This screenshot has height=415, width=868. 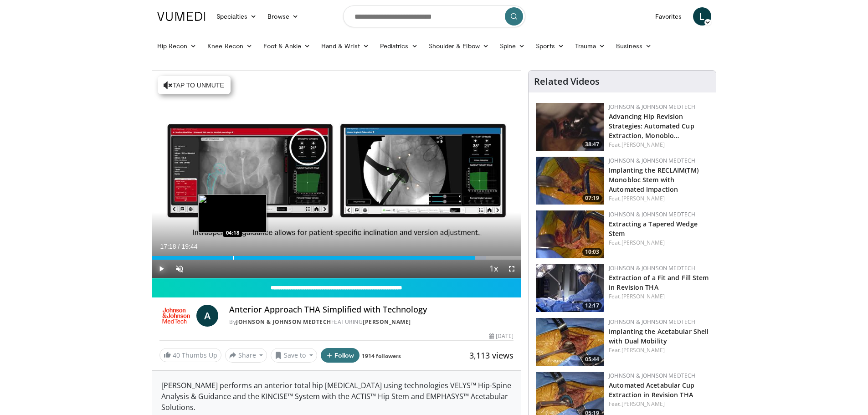 What do you see at coordinates (570, 234) in the screenshot?
I see `img: 0b84e8e2-d493-4aee-915d-8b4f424ca292.150x105_q85_crop-smart_upscale.jpg` at bounding box center [570, 234].